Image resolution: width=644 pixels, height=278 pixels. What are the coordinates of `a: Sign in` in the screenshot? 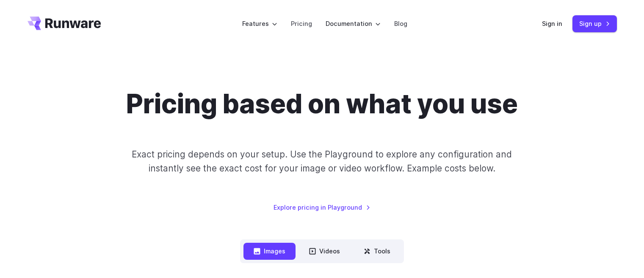 It's located at (552, 23).